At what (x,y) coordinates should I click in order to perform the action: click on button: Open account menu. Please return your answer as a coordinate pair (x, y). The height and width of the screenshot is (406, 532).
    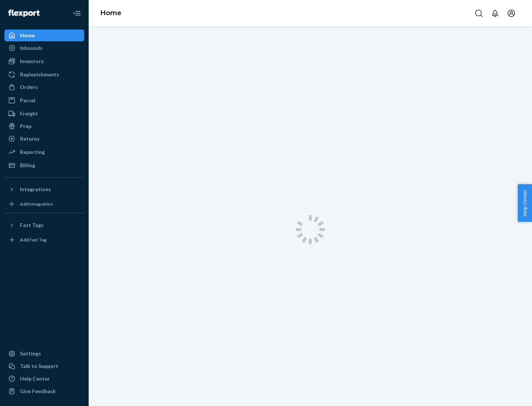
    Looking at the image, I should click on (511, 13).